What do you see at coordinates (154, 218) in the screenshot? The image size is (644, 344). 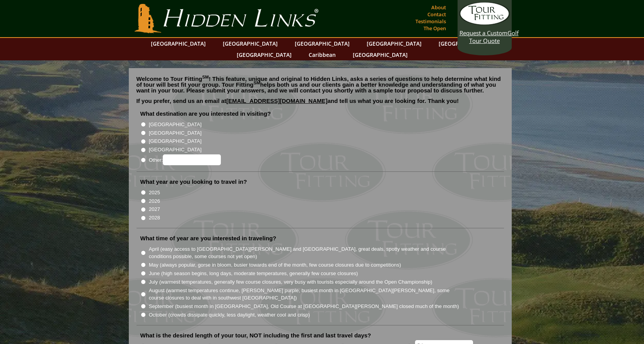 I see `label: 2028` at bounding box center [154, 218].